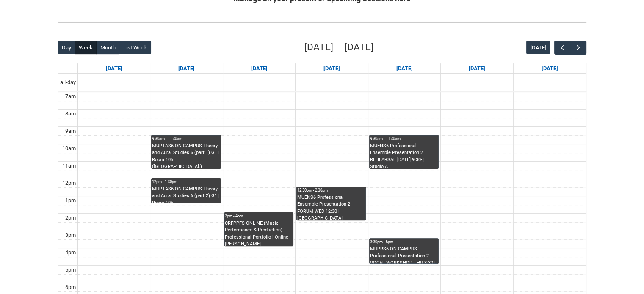 This screenshot has height=294, width=644. What do you see at coordinates (186, 182) in the screenshot?
I see `div: 12pm - 1:30pm` at bounding box center [186, 182].